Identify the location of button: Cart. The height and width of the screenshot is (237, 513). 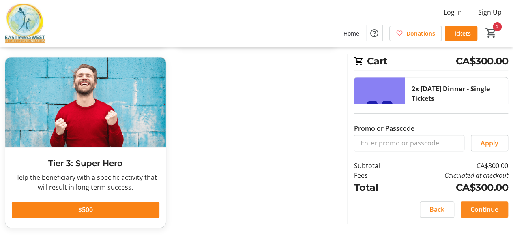
(491, 33).